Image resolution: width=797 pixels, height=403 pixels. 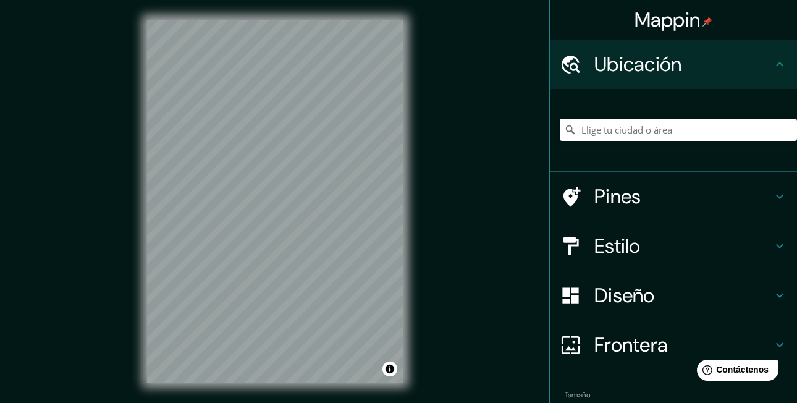 What do you see at coordinates (683, 64) in the screenshot?
I see `h4: Ubicación` at bounding box center [683, 64].